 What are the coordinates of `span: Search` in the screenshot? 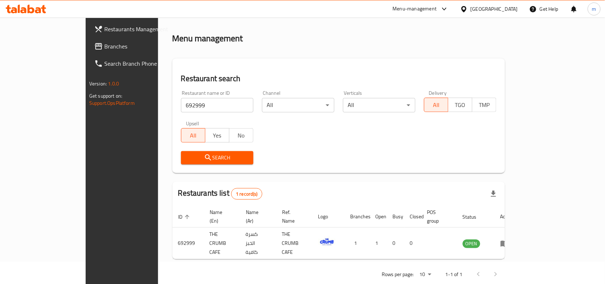 It's located at (217, 157).